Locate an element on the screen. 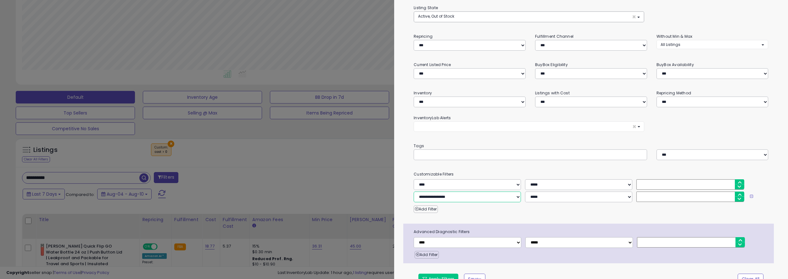 The width and height of the screenshot is (788, 279). small: Customizable Filters is located at coordinates (591, 174).